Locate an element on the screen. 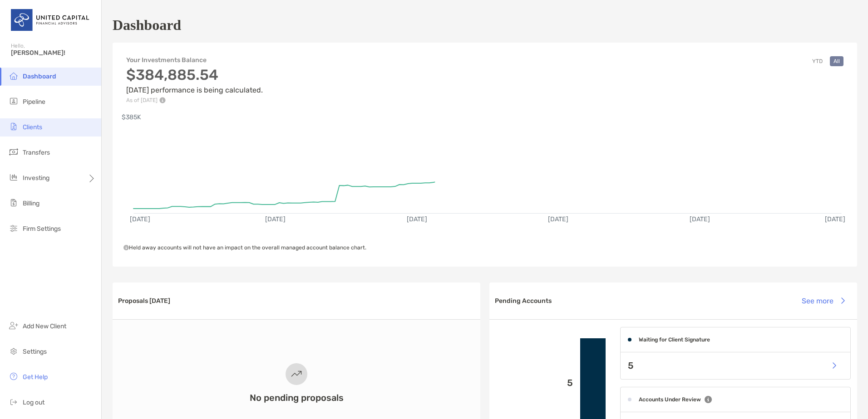 The height and width of the screenshot is (419, 868). h4: Accounts Under Review is located at coordinates (670, 400).